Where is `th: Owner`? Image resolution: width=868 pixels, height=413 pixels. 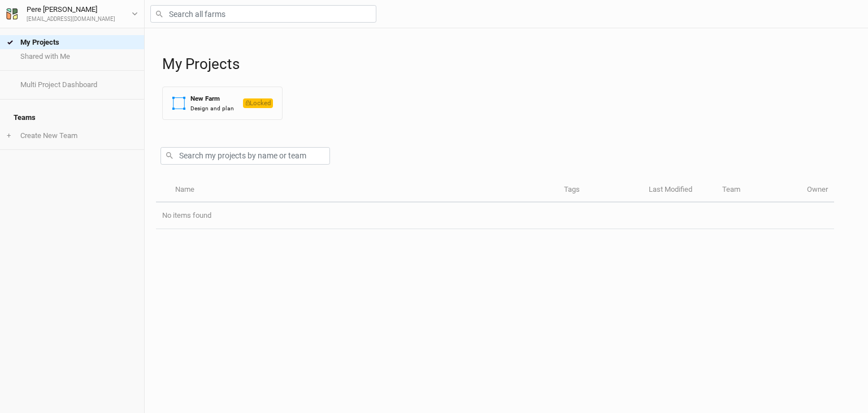
th: Owner is located at coordinates (817, 190).